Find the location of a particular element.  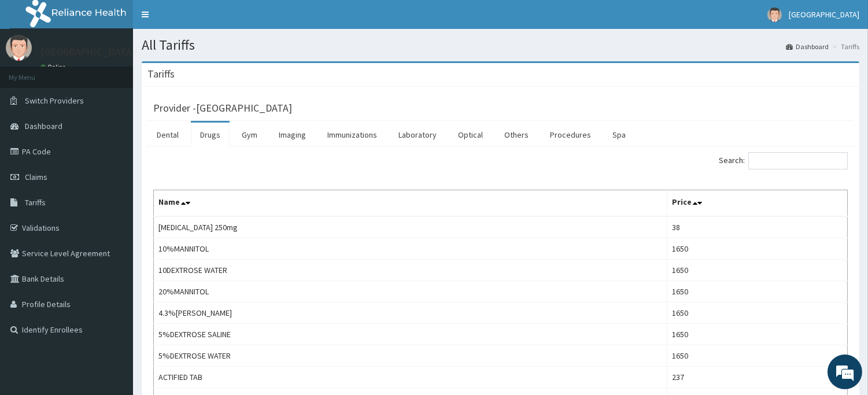

label: Search: is located at coordinates (783, 161).